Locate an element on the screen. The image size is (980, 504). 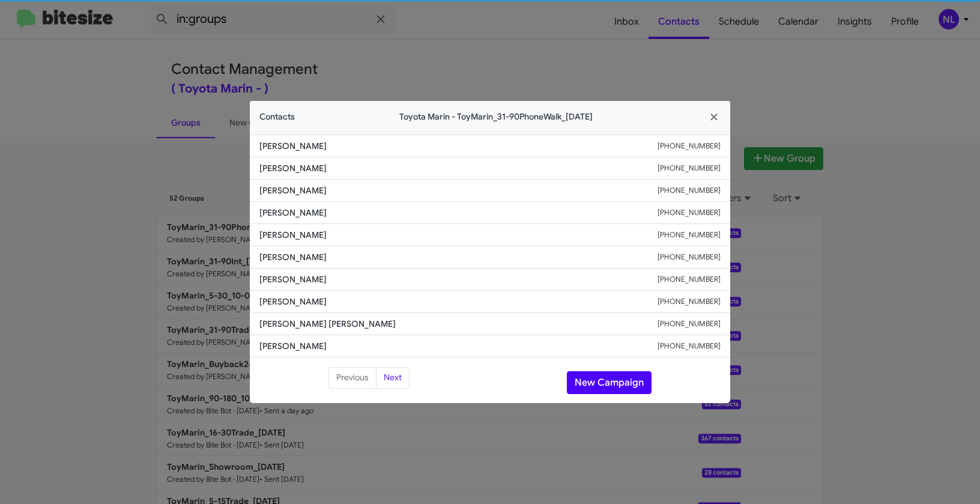
button: Next is located at coordinates (393, 378).